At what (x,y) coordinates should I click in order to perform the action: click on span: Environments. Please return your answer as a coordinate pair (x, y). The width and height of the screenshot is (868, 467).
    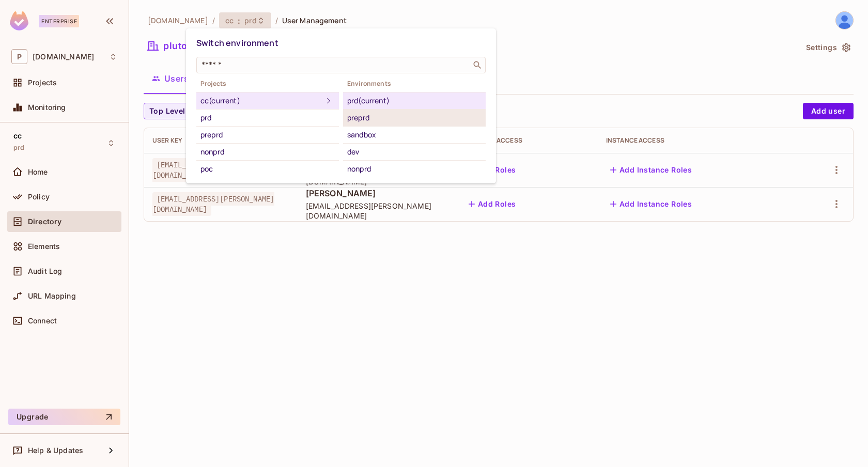
    Looking at the image, I should click on (415, 84).